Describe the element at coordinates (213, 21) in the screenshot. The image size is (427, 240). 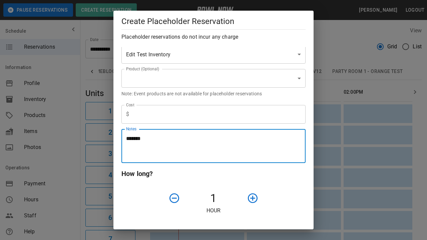
I see `h5: Create Placeholder Reservation` at that location.